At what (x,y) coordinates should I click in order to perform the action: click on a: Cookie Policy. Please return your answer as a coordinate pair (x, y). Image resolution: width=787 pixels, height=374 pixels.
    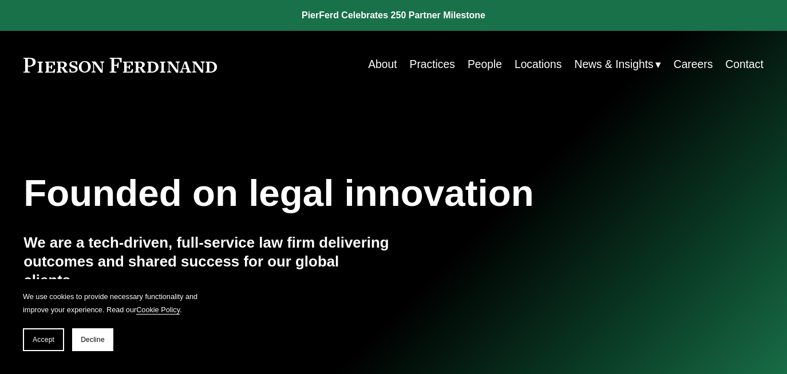
    Looking at the image, I should click on (158, 310).